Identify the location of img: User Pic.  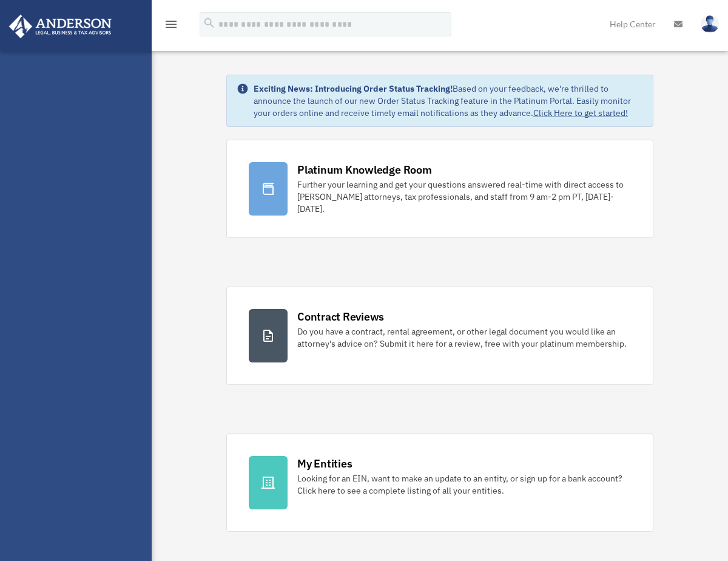
(710, 24).